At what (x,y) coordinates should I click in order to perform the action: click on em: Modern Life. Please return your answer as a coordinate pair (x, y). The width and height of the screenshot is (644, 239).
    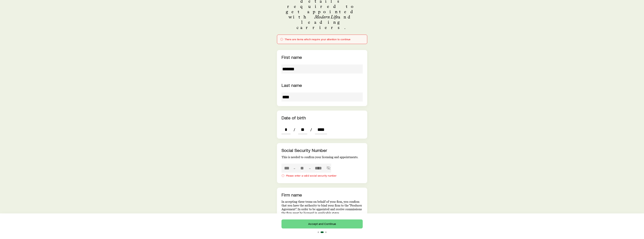
    Looking at the image, I should click on (326, 17).